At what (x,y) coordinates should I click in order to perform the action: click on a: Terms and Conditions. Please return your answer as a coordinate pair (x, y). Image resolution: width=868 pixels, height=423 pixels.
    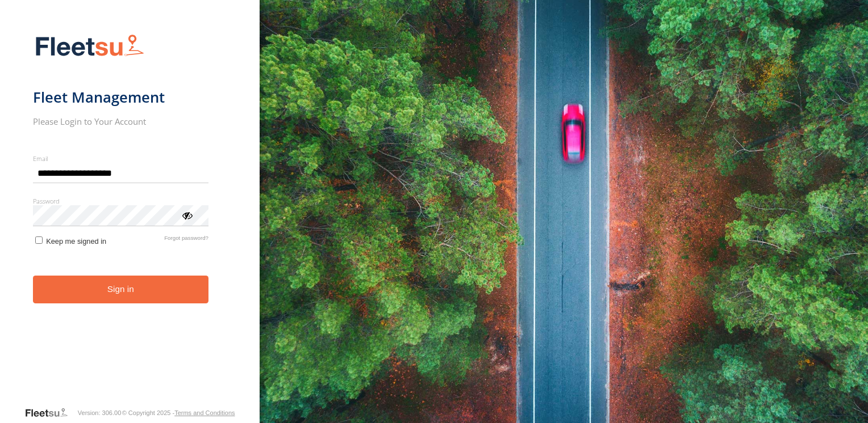
    Looking at the image, I should click on (205, 413).